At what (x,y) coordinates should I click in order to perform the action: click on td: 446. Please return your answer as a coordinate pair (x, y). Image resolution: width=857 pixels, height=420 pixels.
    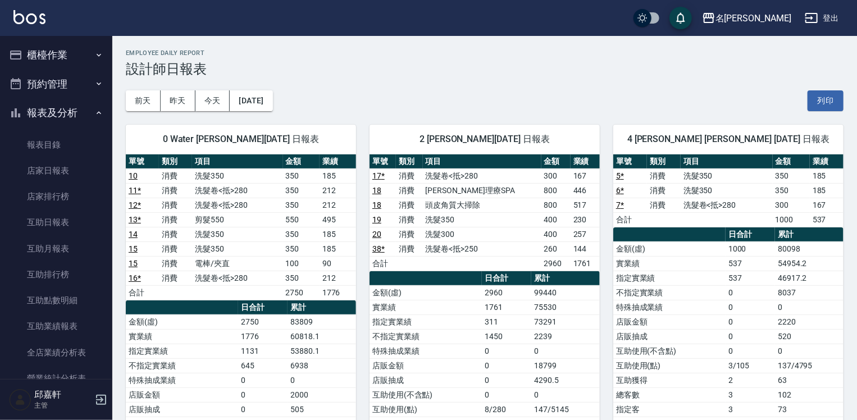
    Looking at the image, I should click on (586, 190).